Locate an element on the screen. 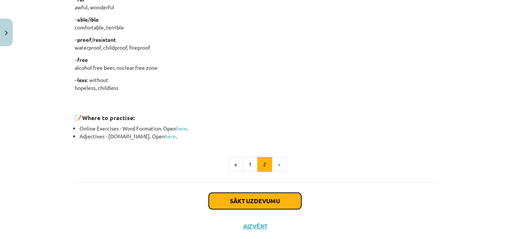 Image resolution: width=510 pixels, height=239 pixels. button: Sākt uzdevumu is located at coordinates (255, 201).